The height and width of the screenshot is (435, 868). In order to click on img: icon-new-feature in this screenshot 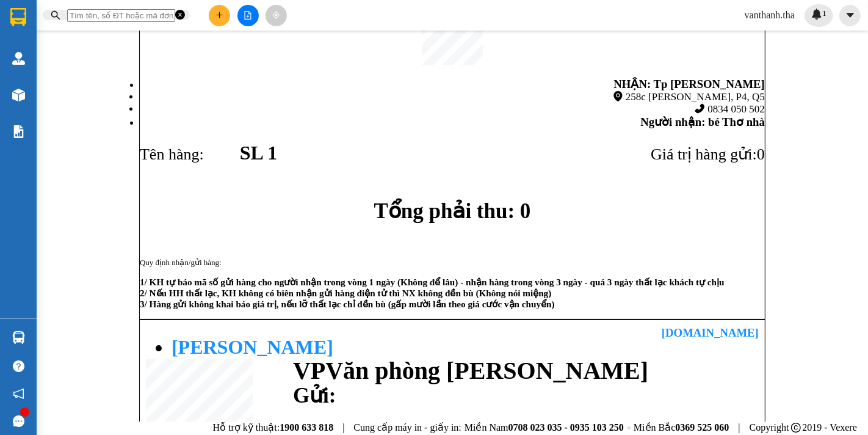, I will do `click(817, 14)`.